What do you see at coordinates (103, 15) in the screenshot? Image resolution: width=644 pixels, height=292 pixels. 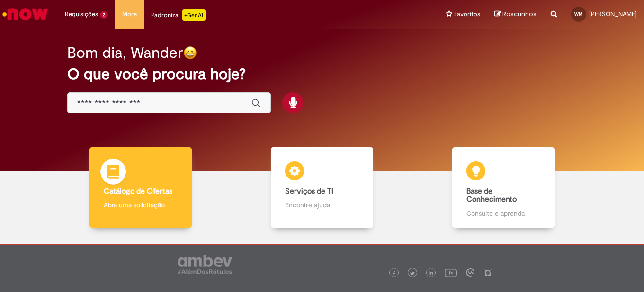 I see `span: 2` at bounding box center [103, 15].